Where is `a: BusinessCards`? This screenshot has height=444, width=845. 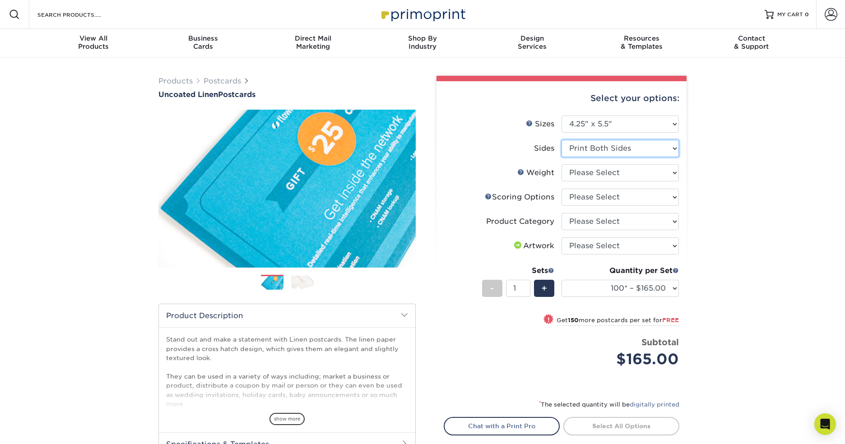 a: BusinessCards is located at coordinates (203, 43).